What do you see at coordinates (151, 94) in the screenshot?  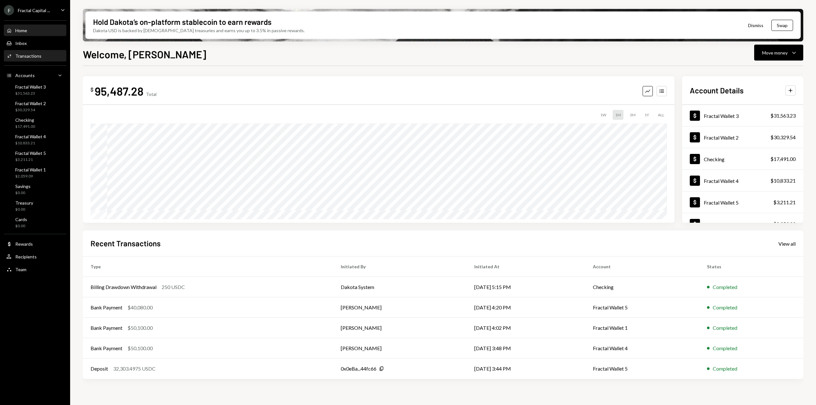 I see `div: Total` at bounding box center [151, 94].